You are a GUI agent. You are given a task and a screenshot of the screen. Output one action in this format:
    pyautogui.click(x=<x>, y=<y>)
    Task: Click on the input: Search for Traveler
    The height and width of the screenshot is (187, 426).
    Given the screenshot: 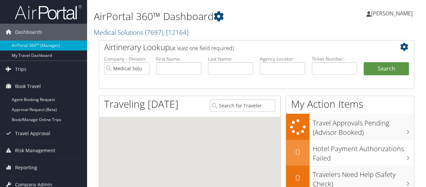 What is the action you would take?
    pyautogui.click(x=243, y=105)
    